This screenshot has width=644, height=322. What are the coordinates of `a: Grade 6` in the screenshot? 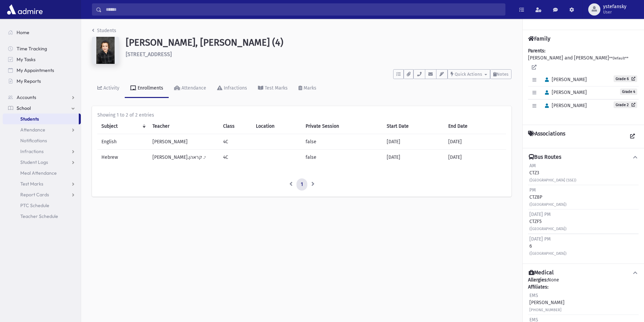 It's located at (626, 79).